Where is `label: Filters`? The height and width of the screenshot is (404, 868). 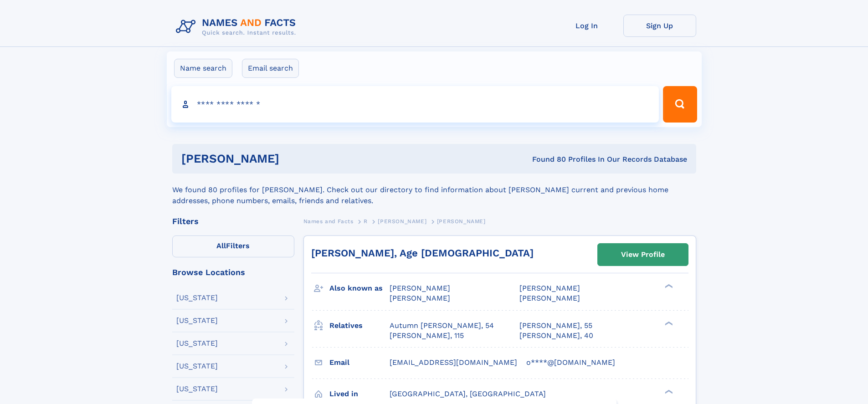 label: Filters is located at coordinates (233, 246).